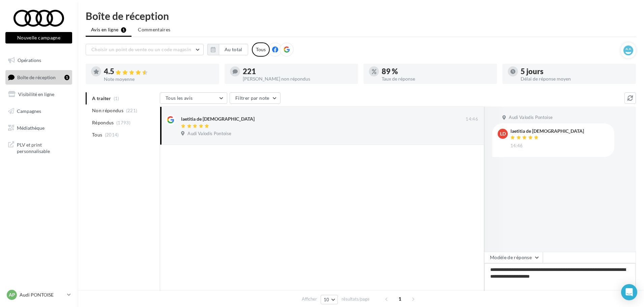 This screenshot has width=644, height=307. What do you see at coordinates (329, 299) in the screenshot?
I see `button: 10` at bounding box center [329, 299].